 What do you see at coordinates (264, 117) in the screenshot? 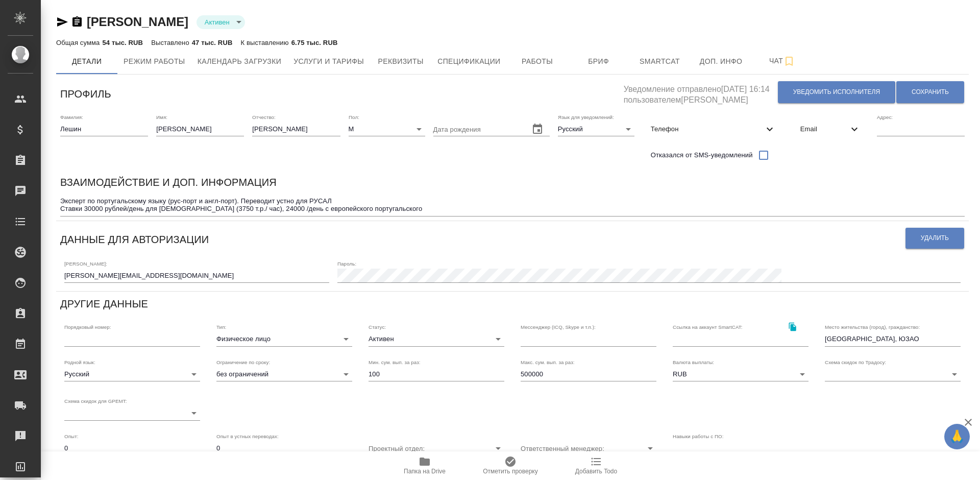
I see `label: Отчество:` at bounding box center [264, 117].